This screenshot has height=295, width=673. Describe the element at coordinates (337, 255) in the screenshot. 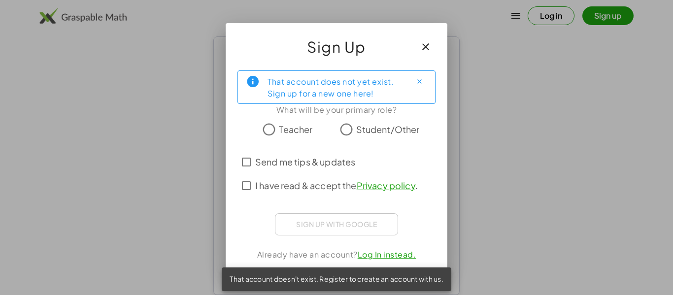

I see `div: Already have an account?` at that location.